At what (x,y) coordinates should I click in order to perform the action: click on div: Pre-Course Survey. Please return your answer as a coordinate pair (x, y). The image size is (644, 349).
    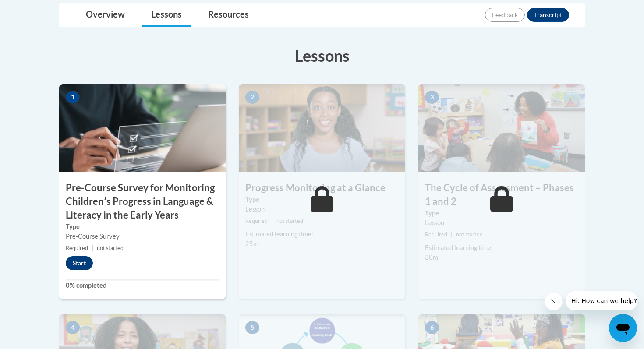
    Looking at the image, I should click on (142, 236).